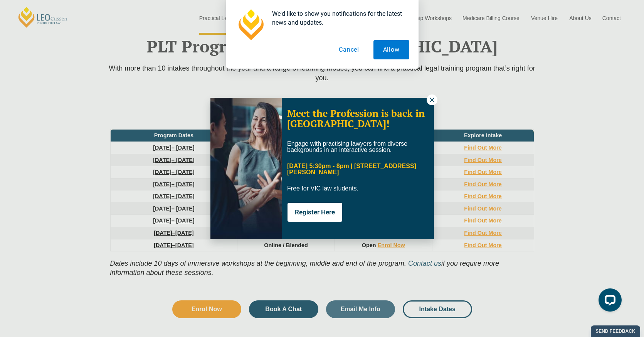 This screenshot has width=644, height=337. Describe the element at coordinates (432, 100) in the screenshot. I see `button: Close` at that location.